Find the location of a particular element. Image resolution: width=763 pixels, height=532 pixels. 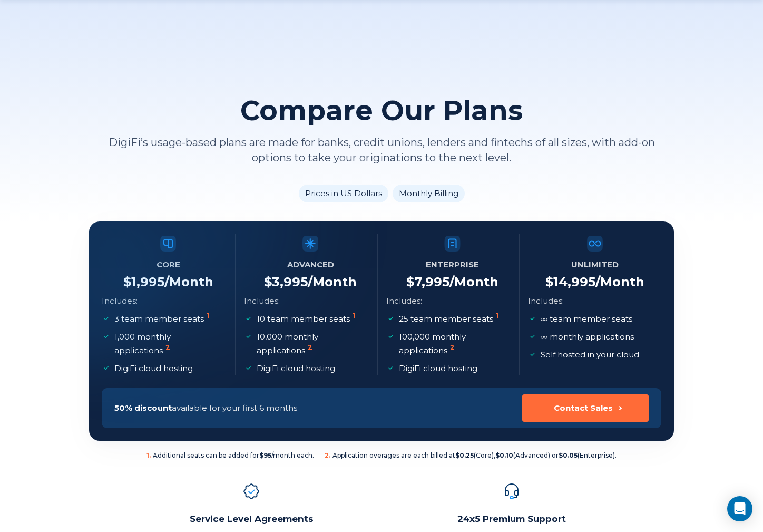

p: DigiFi’s usage-based plans are made for banks, credit unions, lenders and fintechs of all sizes, ... is located at coordinates (382, 150).